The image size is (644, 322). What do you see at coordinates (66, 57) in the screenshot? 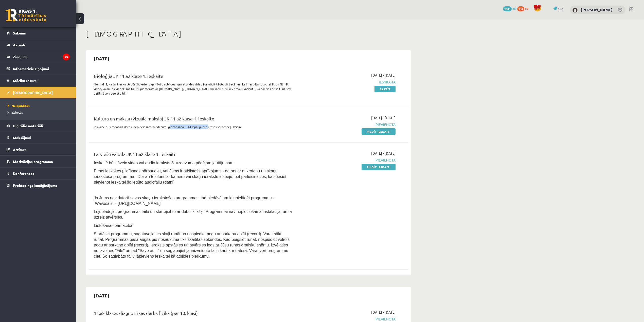
I see `i: 55` at bounding box center [66, 57].